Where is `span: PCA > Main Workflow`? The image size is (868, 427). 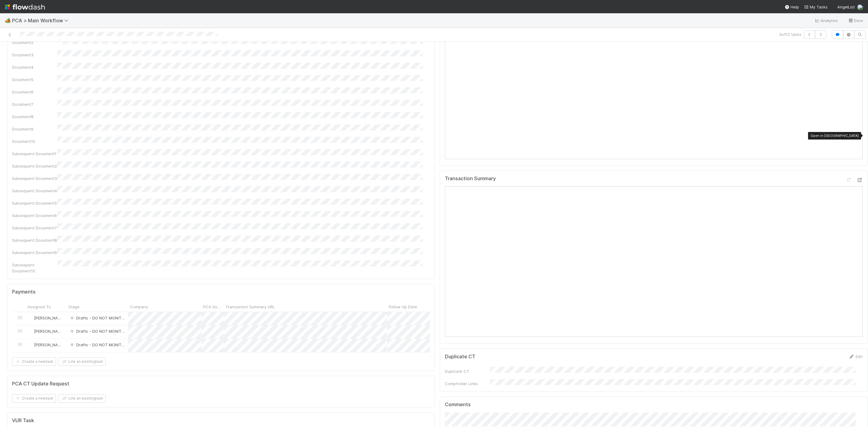 span: PCA > Main Workflow is located at coordinates (42, 20).